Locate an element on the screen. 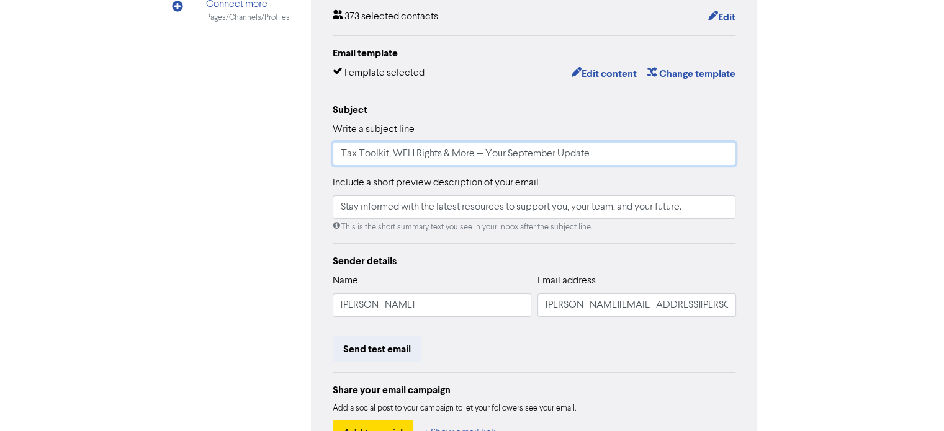  div: Sender details is located at coordinates (534, 261).